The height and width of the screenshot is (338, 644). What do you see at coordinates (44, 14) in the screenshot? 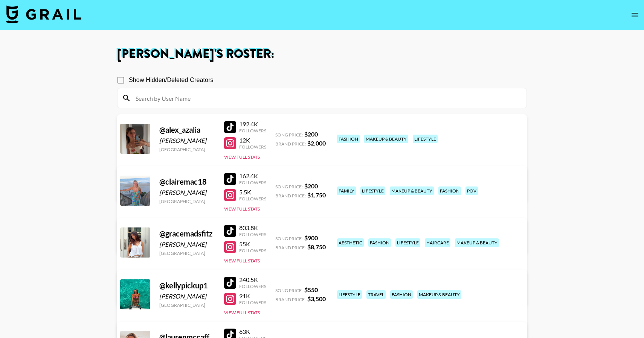
I see `img: Grail Talent` at bounding box center [44, 14].